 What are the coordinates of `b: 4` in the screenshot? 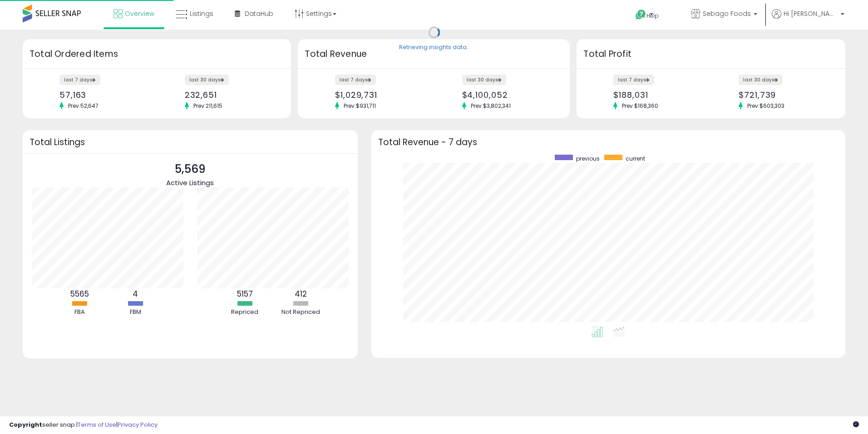 It's located at (135, 293).